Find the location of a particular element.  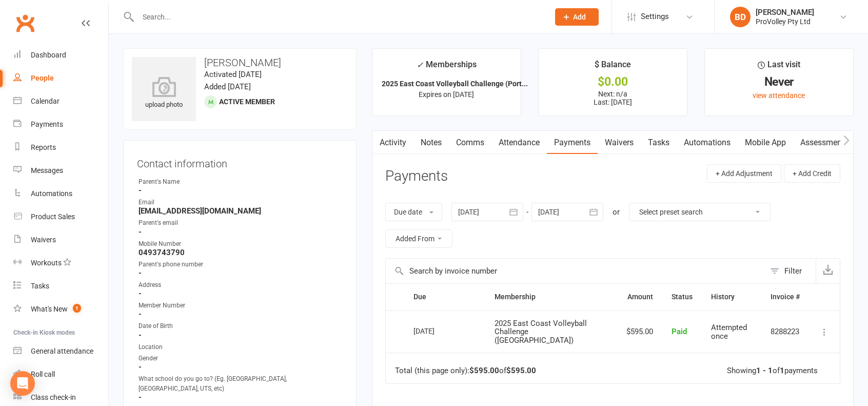

div: Email is located at coordinates (241, 203).